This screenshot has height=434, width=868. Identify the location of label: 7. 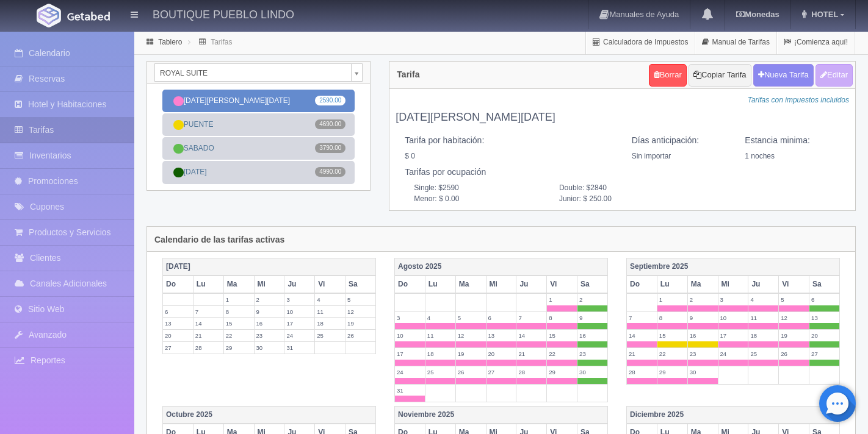
(531, 318).